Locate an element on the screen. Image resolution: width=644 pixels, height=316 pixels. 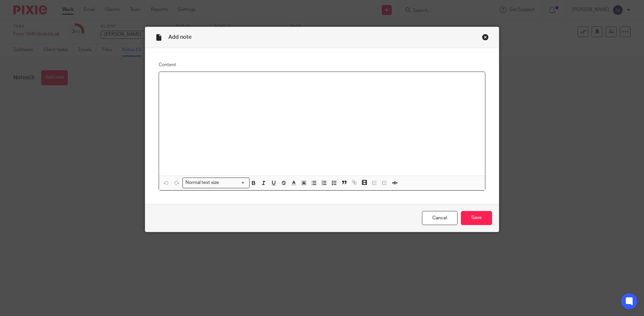
input: Search for option is located at coordinates (234, 183).